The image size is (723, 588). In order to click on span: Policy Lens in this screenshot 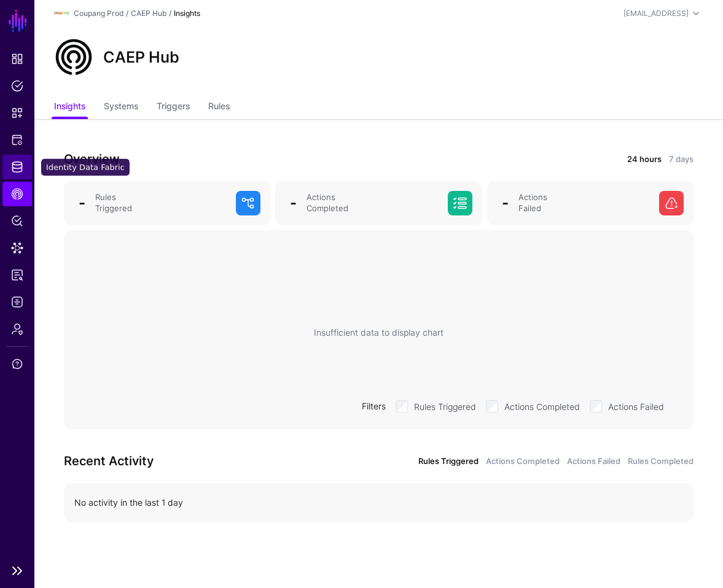, I will do `click(17, 221)`.